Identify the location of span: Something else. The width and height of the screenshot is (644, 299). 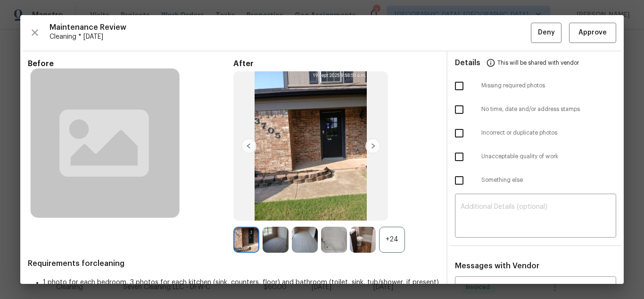
(549, 180).